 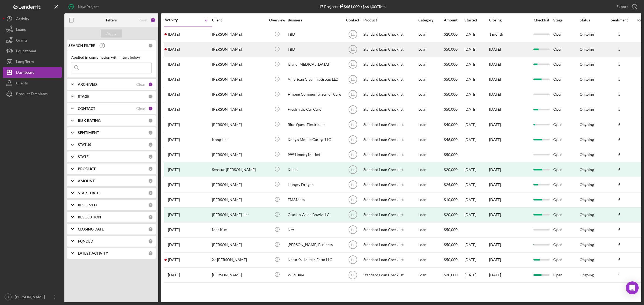 I want to click on div: 2, so click(x=153, y=20).